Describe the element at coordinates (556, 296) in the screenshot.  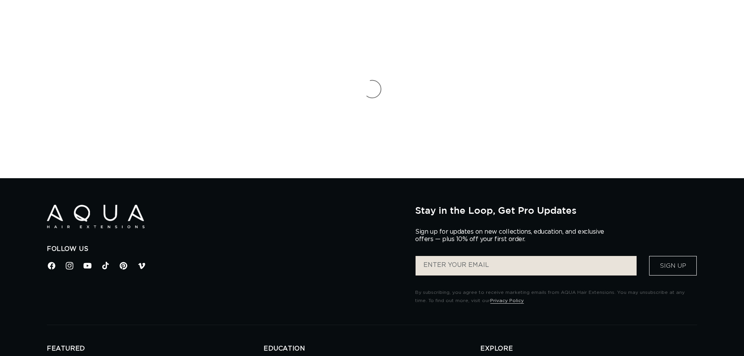
I see `p: By subscribing, you agree to receive marketing emails from AQUA Hair Extensions. You may unsubscr...` at that location.